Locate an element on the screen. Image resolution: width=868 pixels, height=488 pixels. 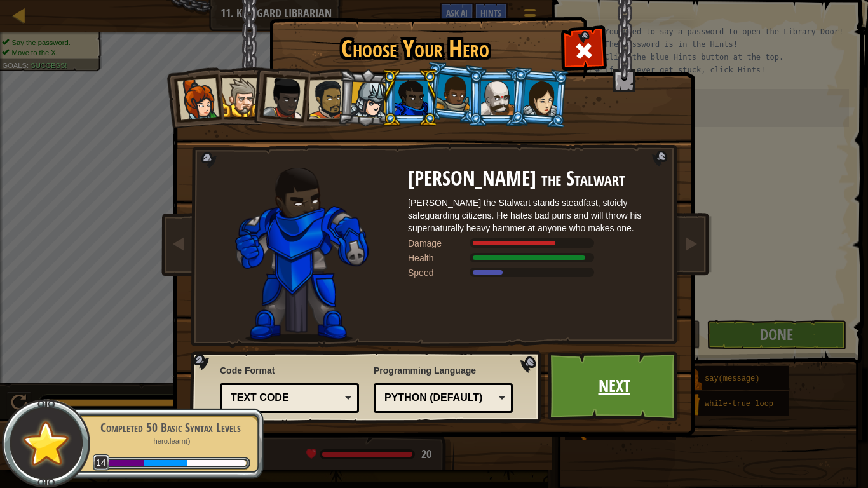
li: Okar Stompfoot is located at coordinates (496, 97).